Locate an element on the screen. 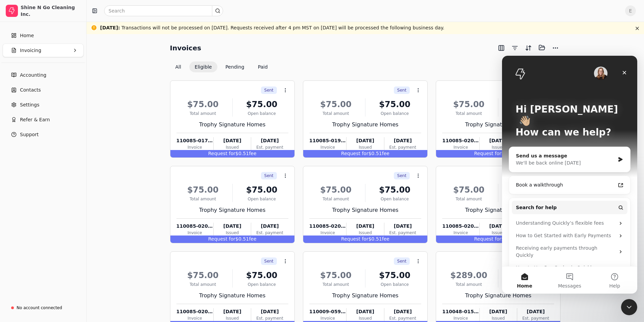 The width and height of the screenshot is (644, 322). a: Home is located at coordinates (43, 36).